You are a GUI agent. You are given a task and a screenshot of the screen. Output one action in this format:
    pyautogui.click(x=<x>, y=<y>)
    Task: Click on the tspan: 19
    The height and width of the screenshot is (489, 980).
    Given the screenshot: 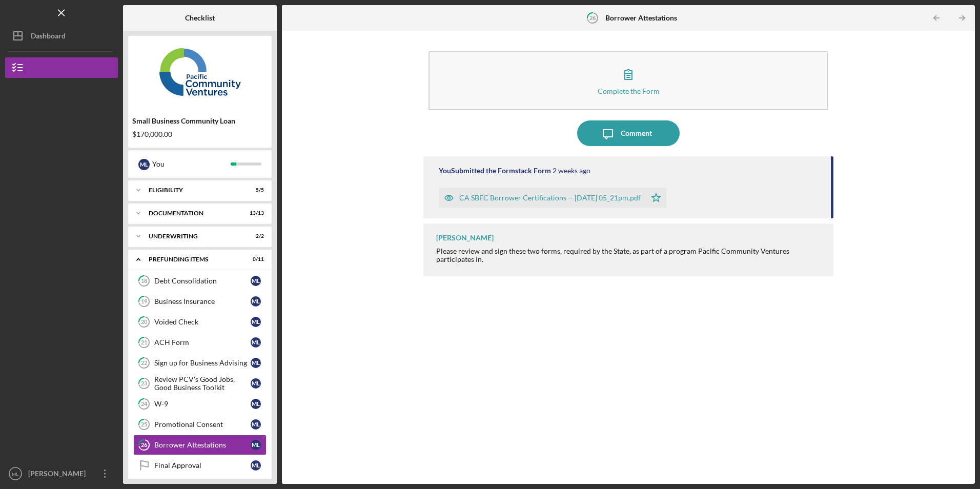 What is the action you would take?
    pyautogui.click(x=144, y=301)
    